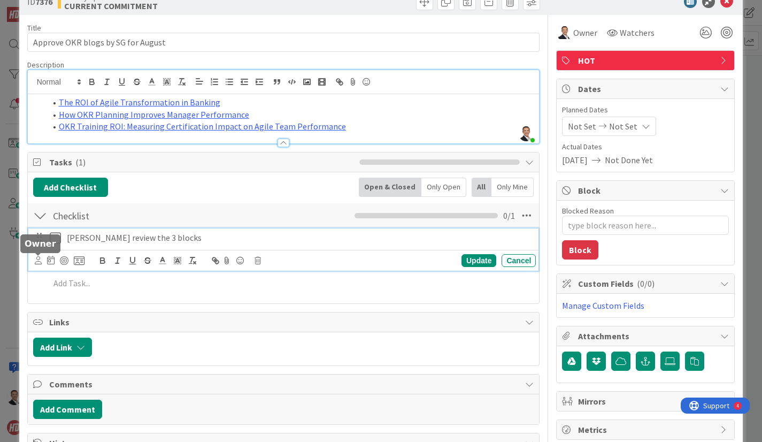 Image resolution: width=762 pixels, height=442 pixels. What do you see at coordinates (285, 322) in the screenshot?
I see `span: Links` at bounding box center [285, 322].